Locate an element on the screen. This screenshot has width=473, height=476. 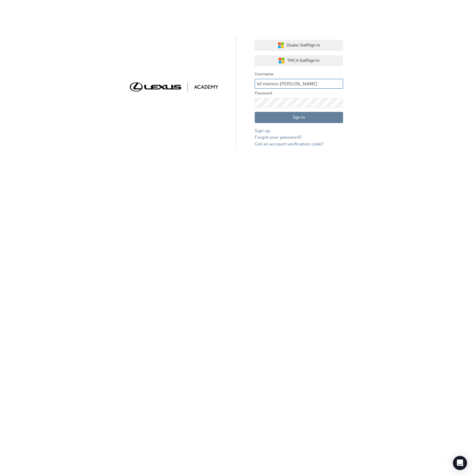
button: TMCA StaffSign In is located at coordinates (299, 61).